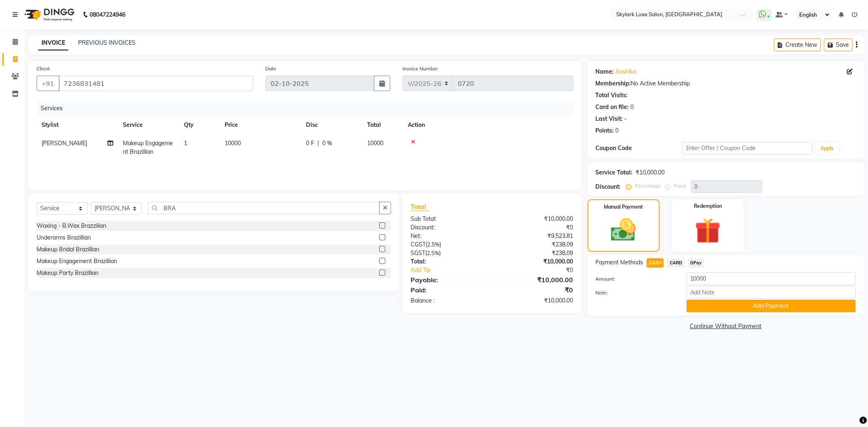 The image size is (868, 427). I want to click on a: Anshika, so click(626, 71).